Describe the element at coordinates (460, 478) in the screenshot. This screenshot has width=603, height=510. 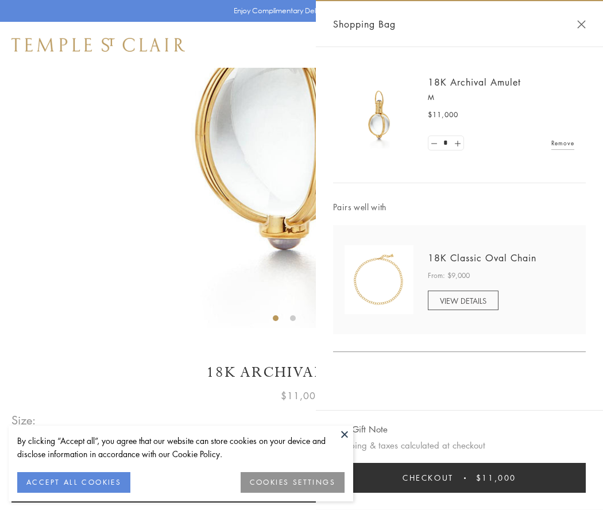
I see `button: Checkout $11,000` at that location.